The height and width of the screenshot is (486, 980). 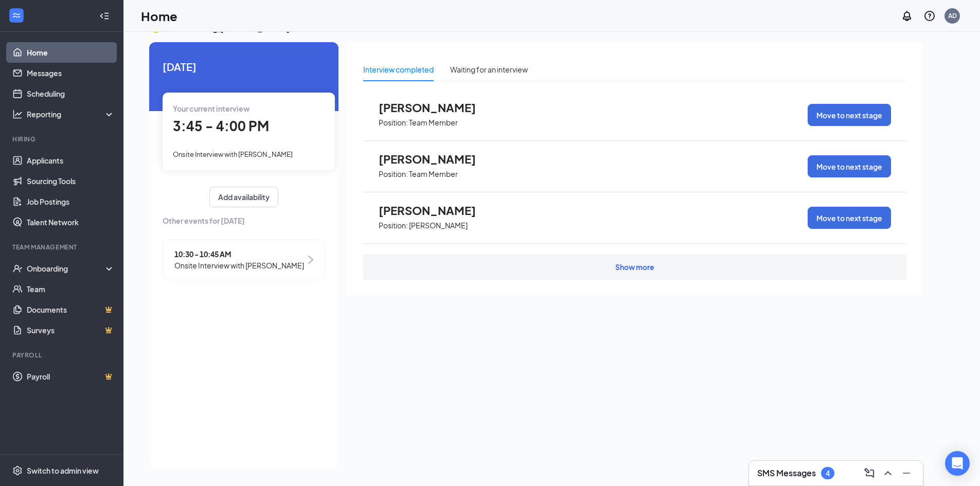 I want to click on a: PayrollCrown, so click(x=70, y=376).